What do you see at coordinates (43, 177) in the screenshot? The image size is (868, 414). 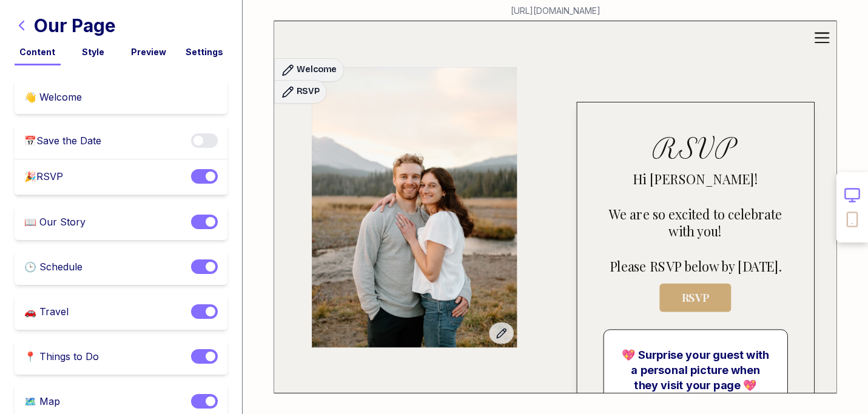 I see `div: 🎉 RSVP` at bounding box center [43, 177].